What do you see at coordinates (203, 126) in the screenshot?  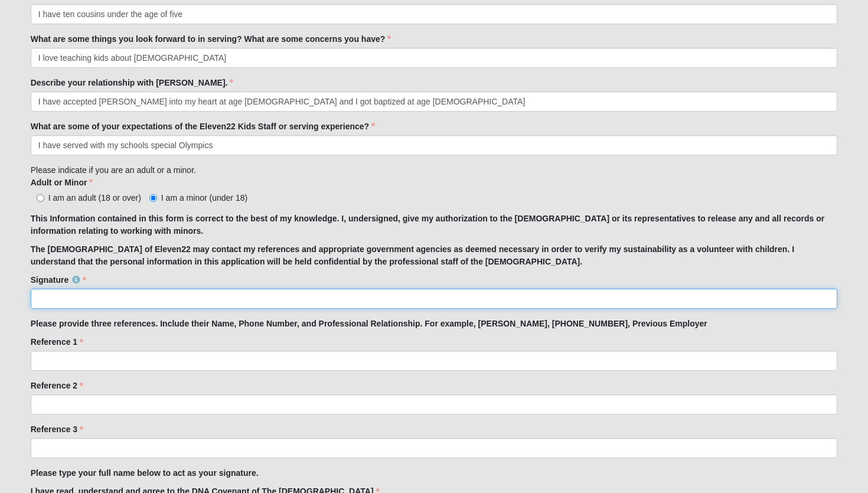 I see `label: What are some of your expectations of the Eleven22 Kids Staff or serving experience?` at bounding box center [203, 126].